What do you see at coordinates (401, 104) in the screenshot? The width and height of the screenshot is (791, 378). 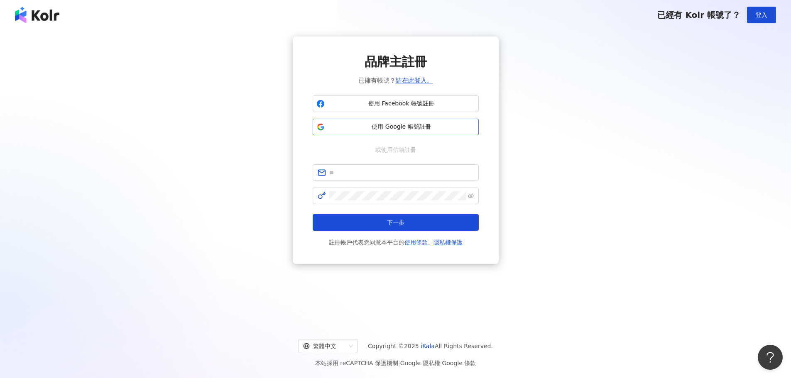 I see `span: 使用 Facebook 帳號註冊` at bounding box center [401, 104].